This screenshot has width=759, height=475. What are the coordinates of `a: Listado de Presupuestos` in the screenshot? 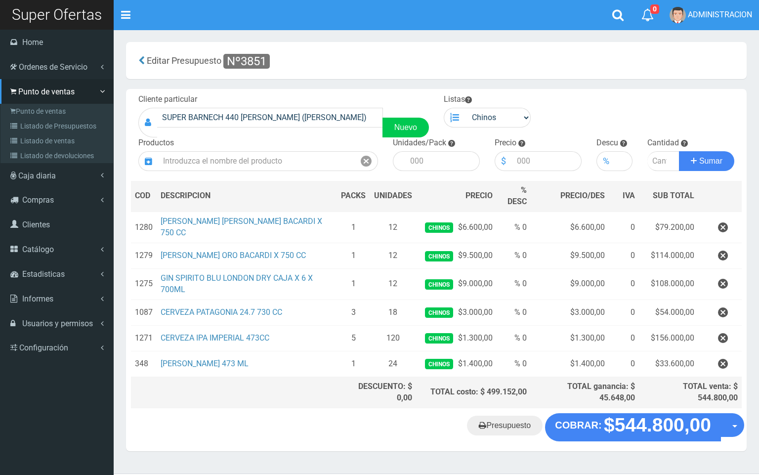 It's located at (58, 126).